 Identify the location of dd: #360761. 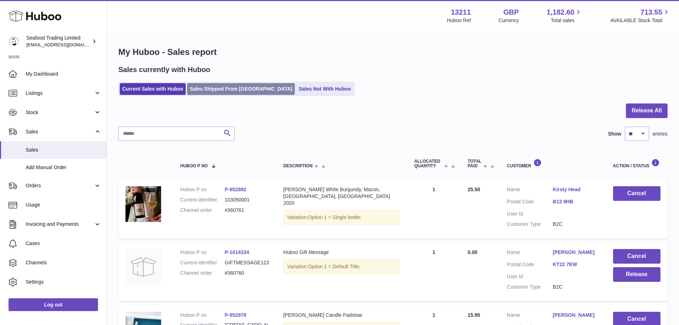
(247, 210).